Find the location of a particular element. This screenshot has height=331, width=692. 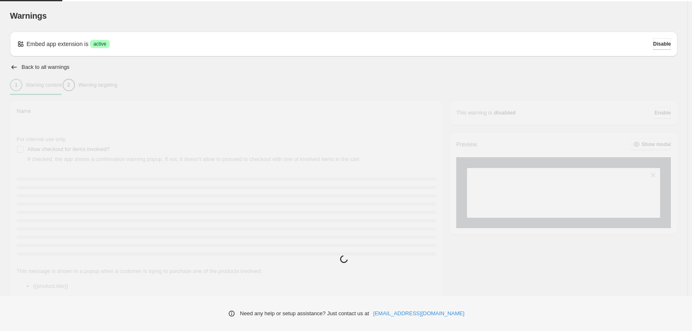

button: Disable is located at coordinates (662, 44).